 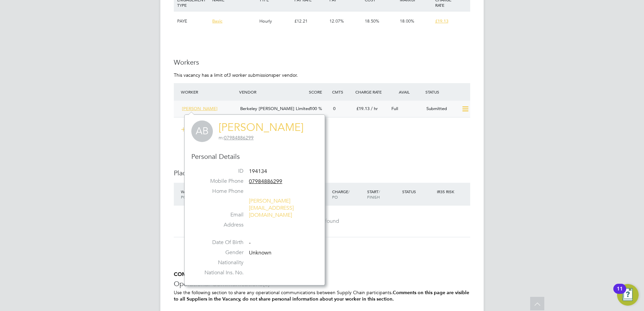 I want to click on div: 11, so click(x=620, y=294).